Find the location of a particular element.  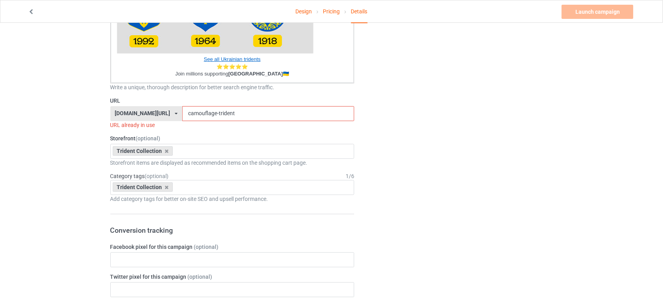

label: URL is located at coordinates (232, 101).